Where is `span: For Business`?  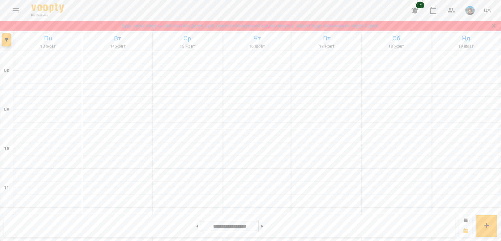 span: For Business is located at coordinates (48, 15).